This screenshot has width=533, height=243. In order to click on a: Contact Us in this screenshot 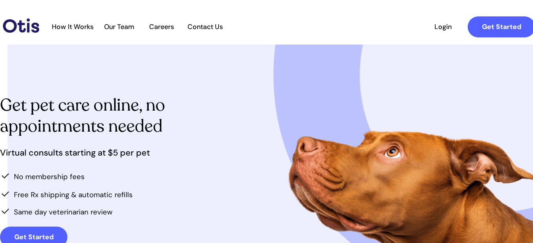, I will do `click(205, 27)`.